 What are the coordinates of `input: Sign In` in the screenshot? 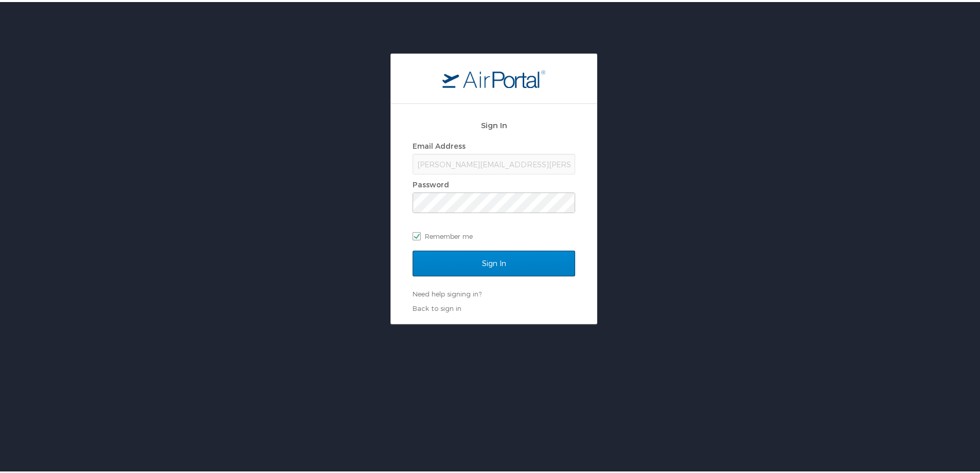 It's located at (494, 261).